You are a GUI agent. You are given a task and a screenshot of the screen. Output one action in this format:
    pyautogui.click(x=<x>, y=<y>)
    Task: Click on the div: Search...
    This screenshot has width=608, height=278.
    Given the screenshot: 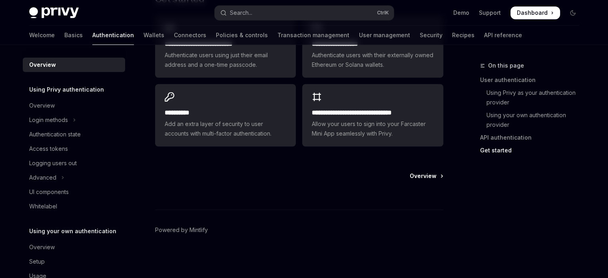 What is the action you would take?
    pyautogui.click(x=241, y=13)
    